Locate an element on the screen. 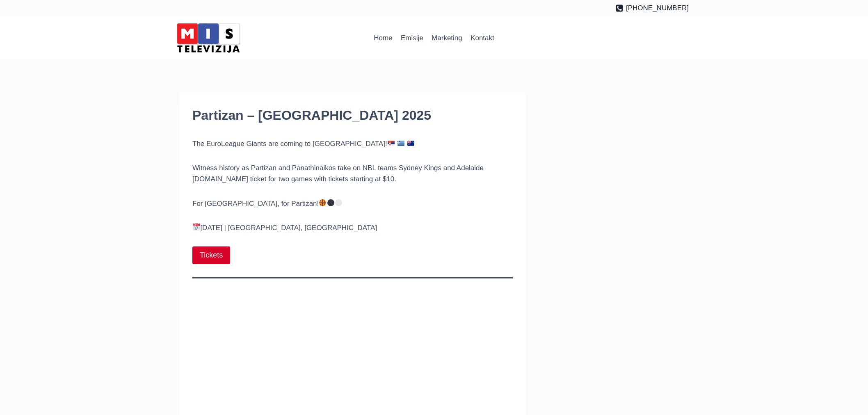 The image size is (868, 415). p: Witness history as Partizan and Panathinaikos take on NBL teams Sydney Kings and Adelaide [DOMAIN... is located at coordinates (352, 173).